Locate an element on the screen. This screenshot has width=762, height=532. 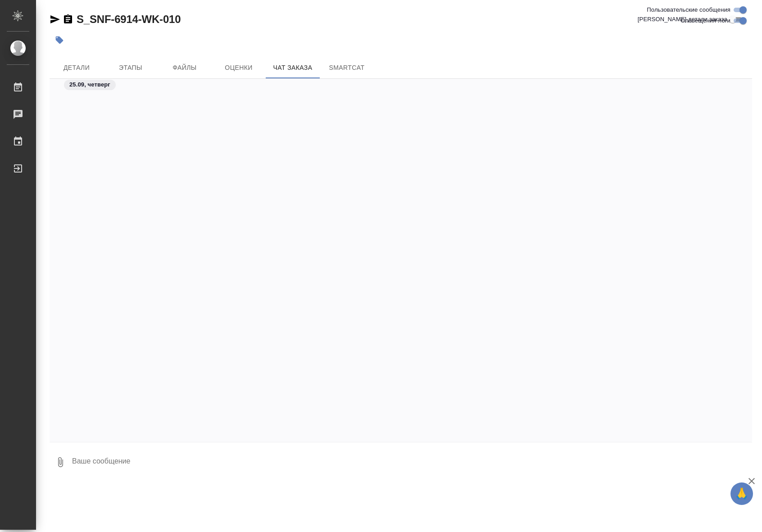
button: Добавить тэг is located at coordinates (59, 40).